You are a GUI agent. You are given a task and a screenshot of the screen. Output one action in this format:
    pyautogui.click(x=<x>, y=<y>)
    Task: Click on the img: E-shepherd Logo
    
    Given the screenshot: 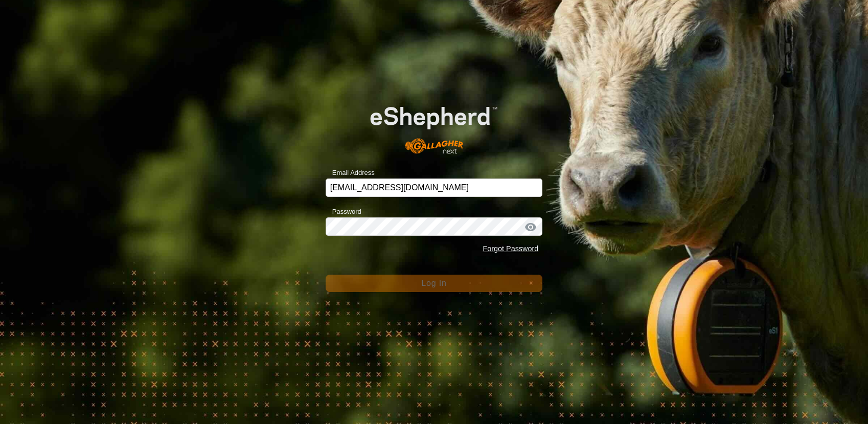 What is the action you would take?
    pyautogui.click(x=434, y=125)
    